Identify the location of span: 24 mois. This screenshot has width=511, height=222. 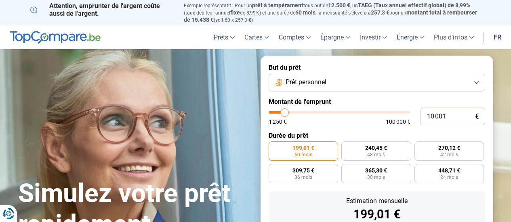
(449, 178).